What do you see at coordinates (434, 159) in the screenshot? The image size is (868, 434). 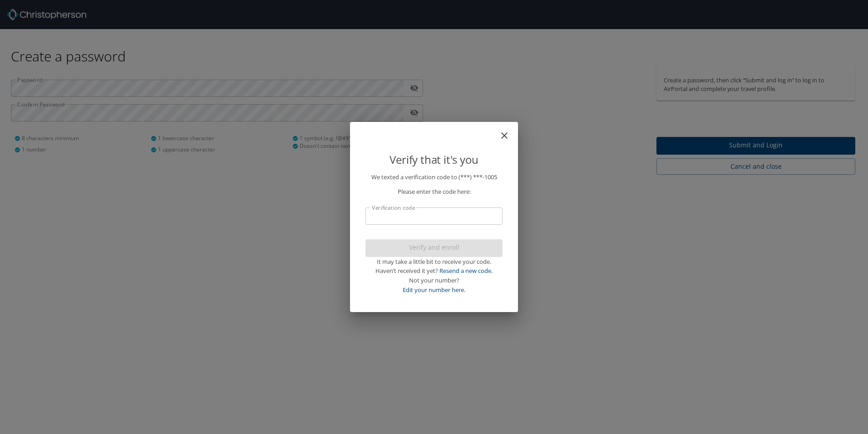 I see `p: Verify that it's you` at bounding box center [434, 159].